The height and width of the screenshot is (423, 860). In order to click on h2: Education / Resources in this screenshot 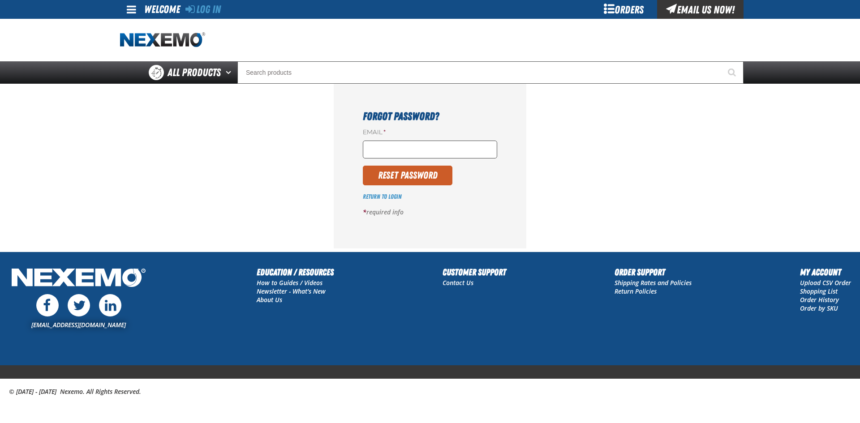, I will do `click(295, 272)`.